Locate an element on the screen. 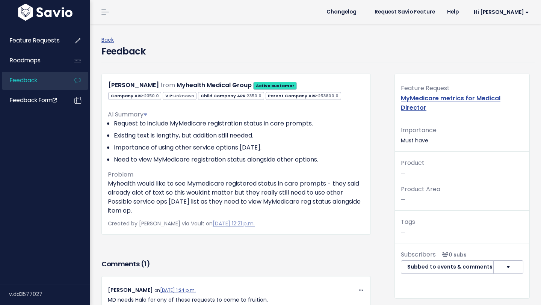 The image size is (541, 305). span: Feature Requests is located at coordinates (35, 40).